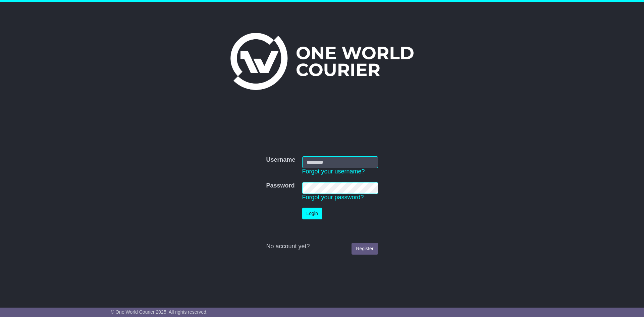  Describe the element at coordinates (333, 198) in the screenshot. I see `a: Forgot your password?` at that location.